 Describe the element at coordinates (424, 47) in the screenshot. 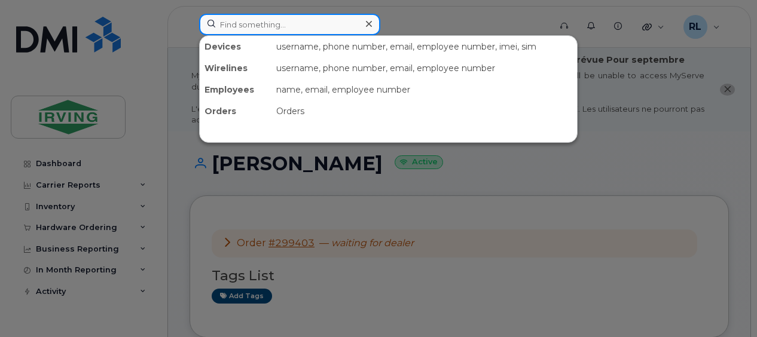

I see `div: username, phone number, email, employee number, imei, sim` at that location.